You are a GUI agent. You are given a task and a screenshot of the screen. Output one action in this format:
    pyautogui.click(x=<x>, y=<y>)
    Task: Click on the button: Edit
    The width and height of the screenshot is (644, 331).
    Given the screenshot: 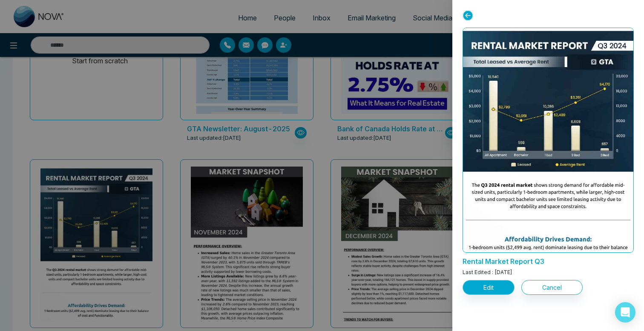 What is the action you would take?
    pyautogui.click(x=488, y=287)
    